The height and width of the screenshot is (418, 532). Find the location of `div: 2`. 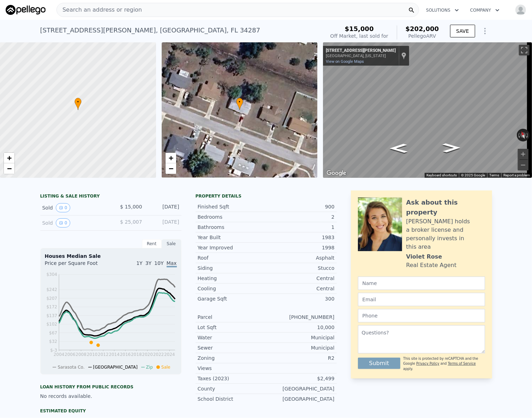

div: 2 is located at coordinates (301, 217).